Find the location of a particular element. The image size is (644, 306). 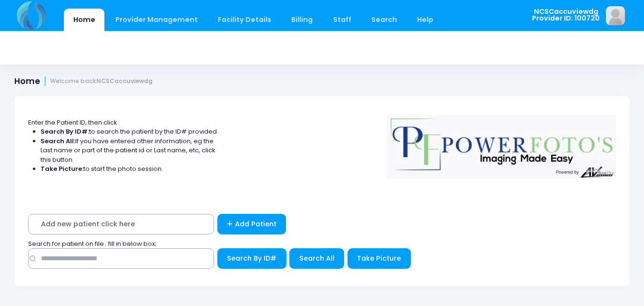

a: Provider Management is located at coordinates (157, 20).